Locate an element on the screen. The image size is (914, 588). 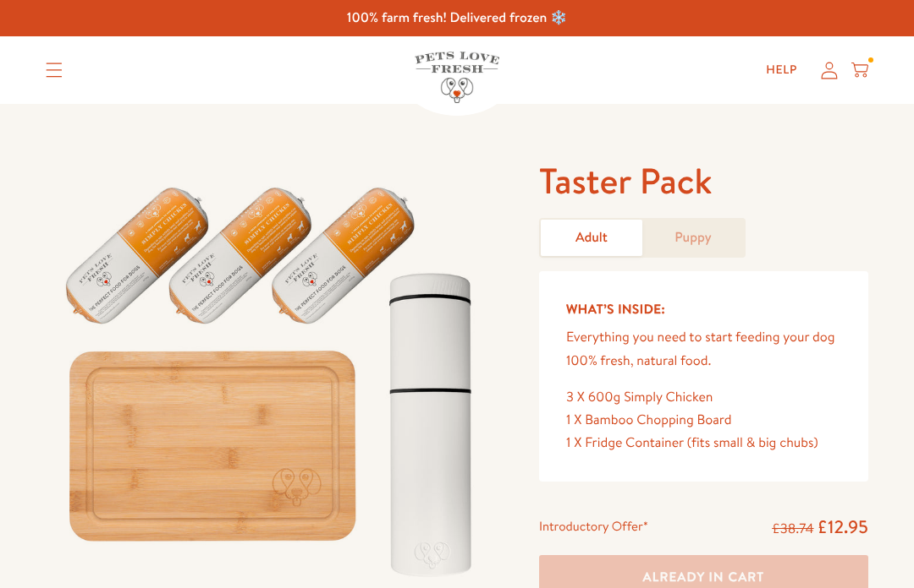
h5: What’s Inside: is located at coordinates (703, 309).